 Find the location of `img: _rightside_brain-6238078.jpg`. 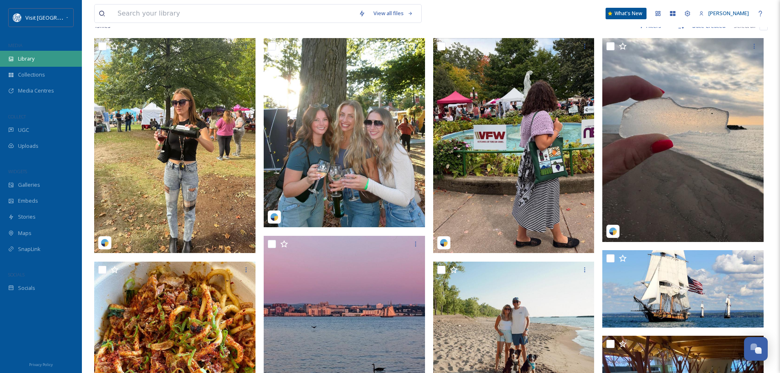

img: _rightside_brain-6238078.jpg is located at coordinates (514, 145).